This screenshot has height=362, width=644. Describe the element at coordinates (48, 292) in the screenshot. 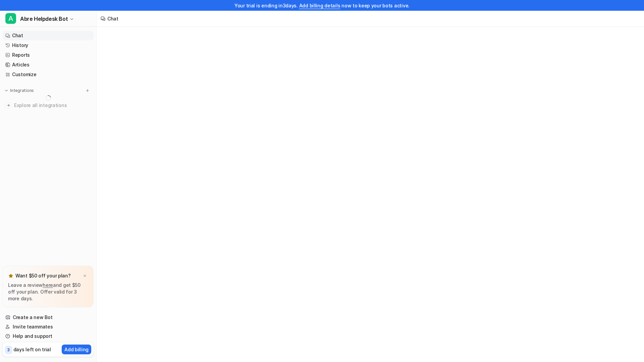

I see `p: Leave a review and get $50 off your plan. Offer valid for 3 more days.` at that location.